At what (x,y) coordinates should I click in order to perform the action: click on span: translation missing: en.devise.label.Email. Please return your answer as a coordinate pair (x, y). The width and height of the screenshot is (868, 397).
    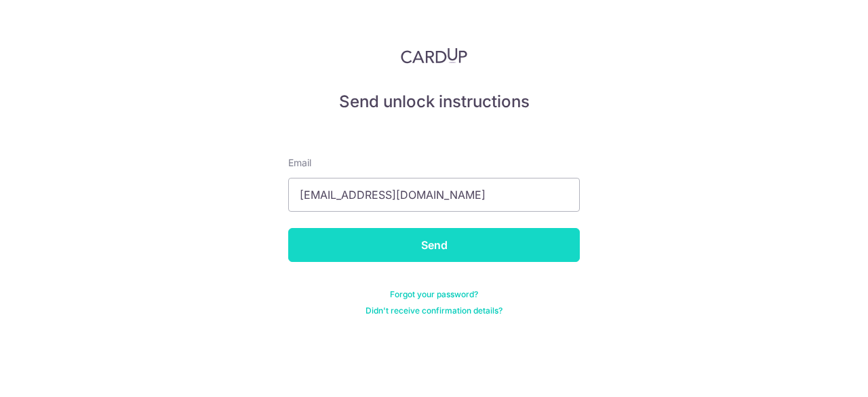
    Looking at the image, I should click on (299, 162).